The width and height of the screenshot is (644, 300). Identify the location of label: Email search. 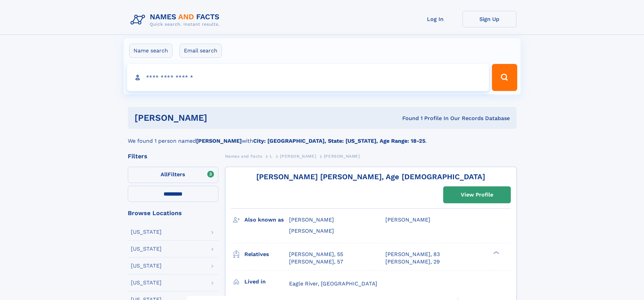
(200, 51).